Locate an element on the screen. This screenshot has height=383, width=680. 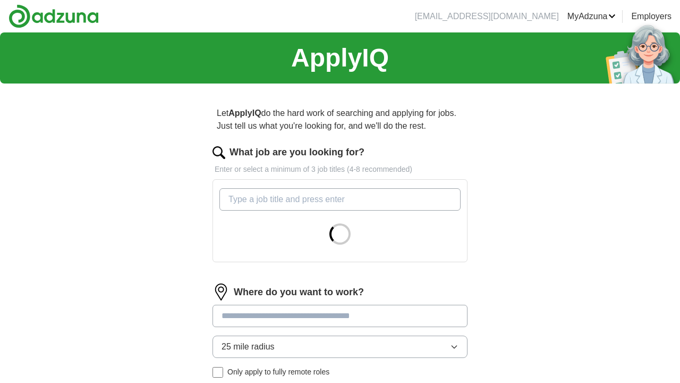
a: MyAdzuna is located at coordinates (592, 16).